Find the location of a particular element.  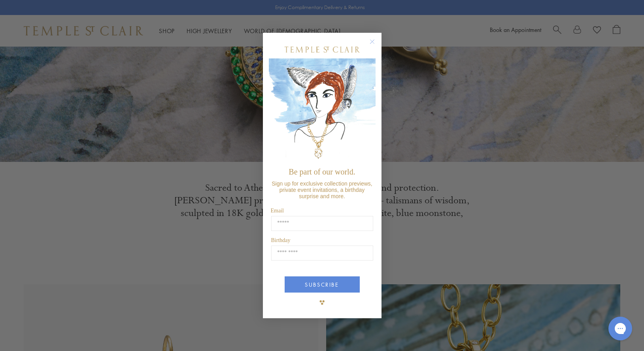

img: TSC is located at coordinates (322, 302).